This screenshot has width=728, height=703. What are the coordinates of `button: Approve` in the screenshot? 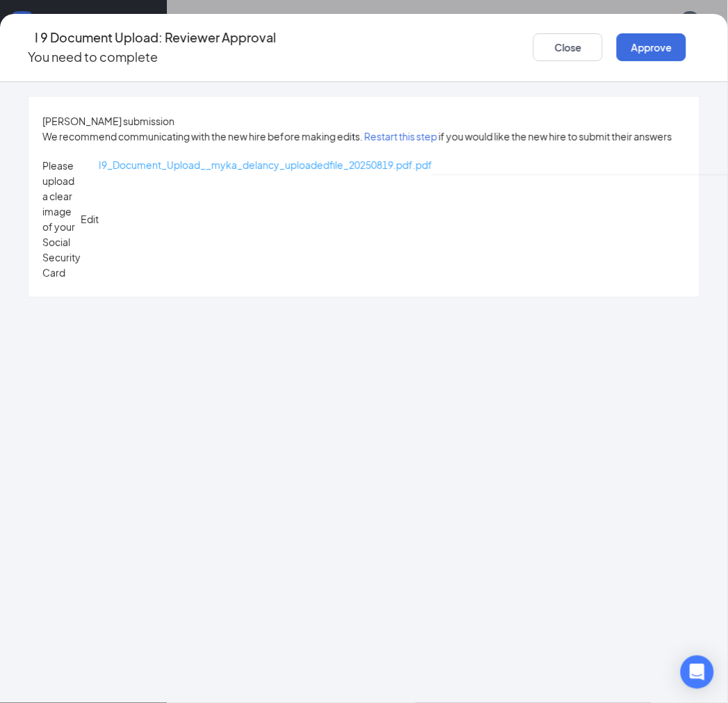 It's located at (652, 47).